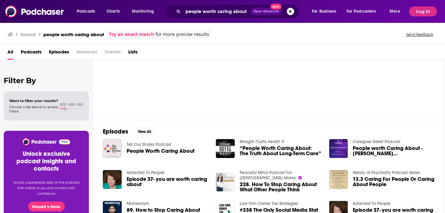 The height and width of the screenshot is (213, 445). I want to click on h3: Search, so click(28, 34).